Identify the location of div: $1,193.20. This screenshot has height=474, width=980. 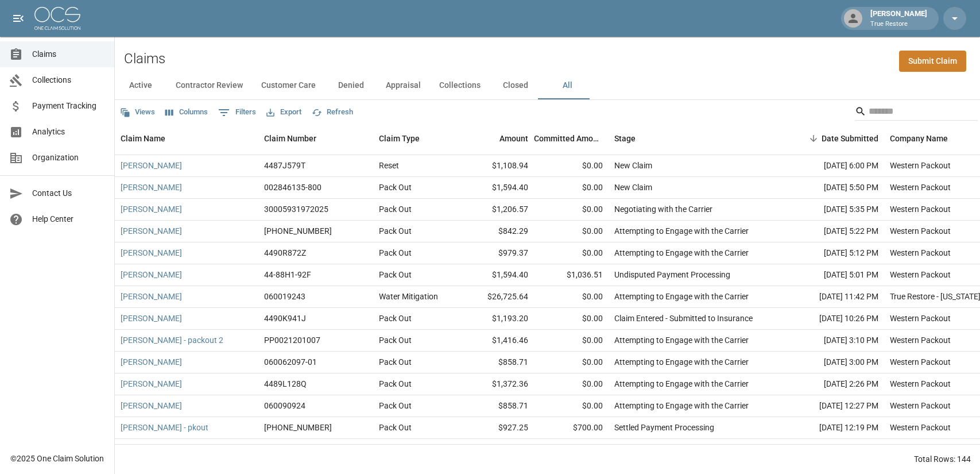
(497, 318).